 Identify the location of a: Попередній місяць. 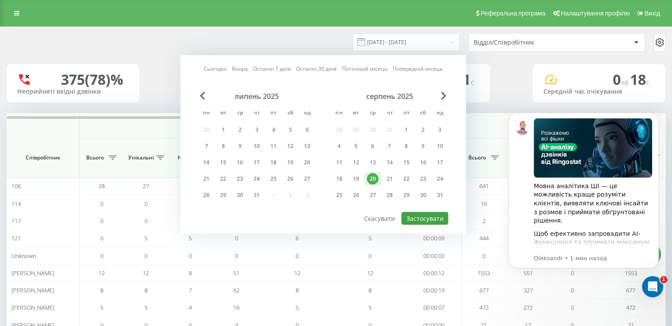
(418, 69).